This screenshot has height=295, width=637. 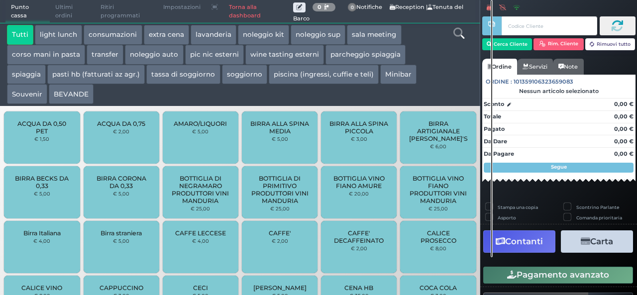 What do you see at coordinates (519, 241) in the screenshot?
I see `button: Contanti` at bounding box center [519, 241].